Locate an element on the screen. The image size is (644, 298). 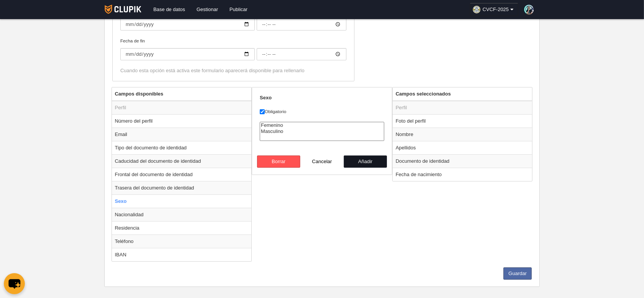
td: Número del perfil is located at coordinates (182, 121).